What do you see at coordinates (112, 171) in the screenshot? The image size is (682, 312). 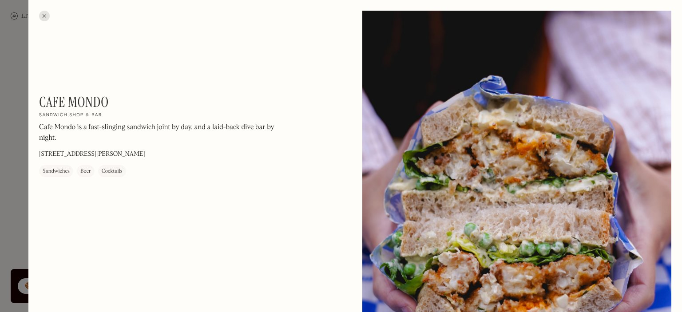 I see `div: Cocktails` at bounding box center [112, 171].